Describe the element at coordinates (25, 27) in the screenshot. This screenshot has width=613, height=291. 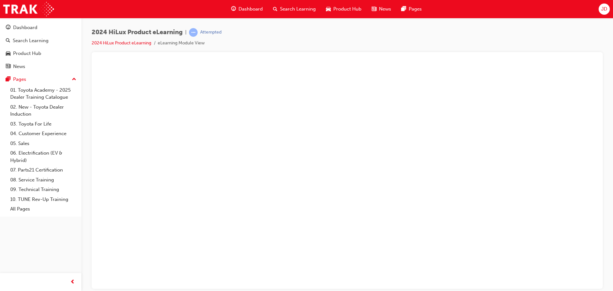
I see `div: Dashboard` at that location.